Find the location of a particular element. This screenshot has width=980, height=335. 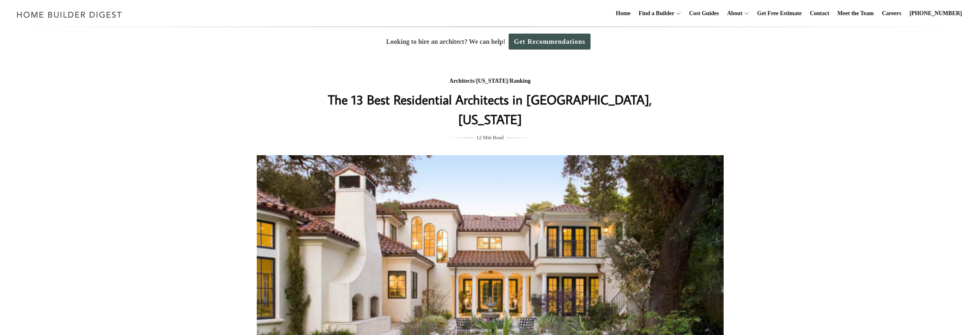

a: Get Free Estimate is located at coordinates (779, 14).